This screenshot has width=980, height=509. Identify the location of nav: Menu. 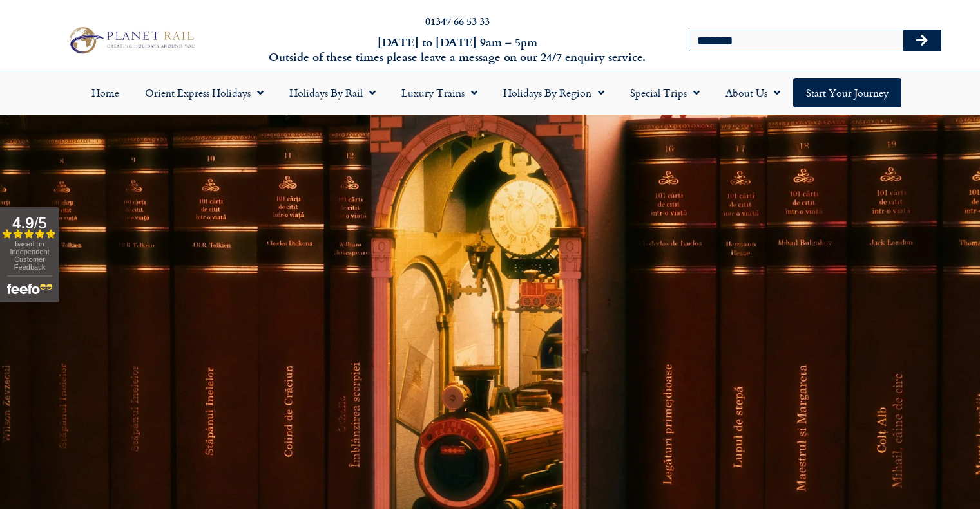
(490, 93).